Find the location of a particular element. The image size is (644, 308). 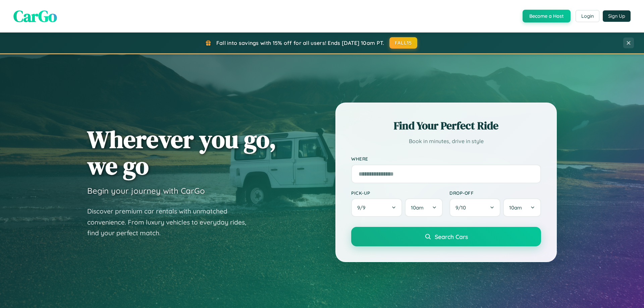

button: Become a Host is located at coordinates (546, 16).